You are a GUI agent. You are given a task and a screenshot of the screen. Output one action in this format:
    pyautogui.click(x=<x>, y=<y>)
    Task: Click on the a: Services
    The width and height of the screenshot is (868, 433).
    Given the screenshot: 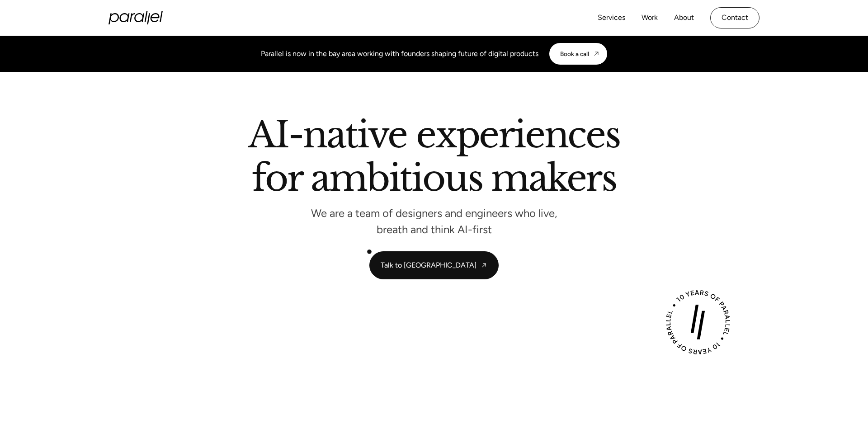 What is the action you would take?
    pyautogui.click(x=611, y=18)
    